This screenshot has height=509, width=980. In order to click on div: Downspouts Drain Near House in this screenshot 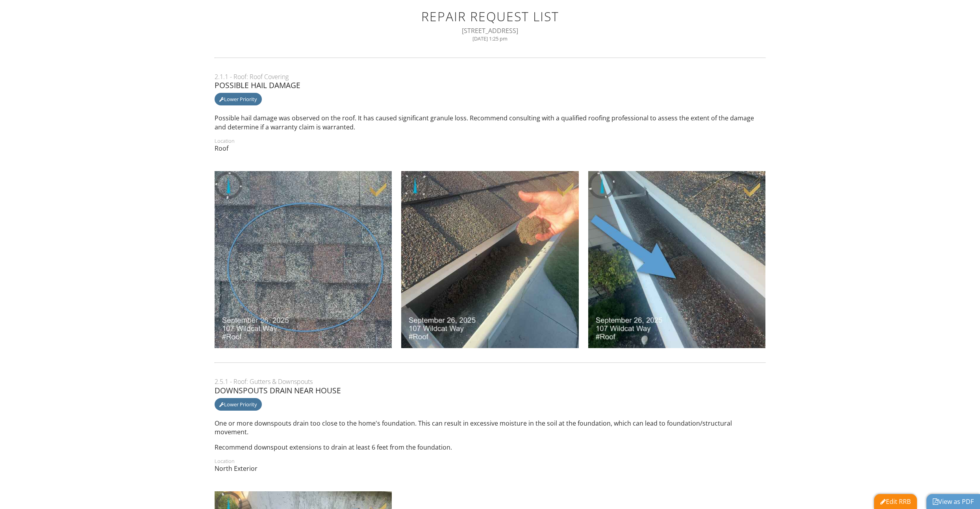, I will do `click(490, 391)`.